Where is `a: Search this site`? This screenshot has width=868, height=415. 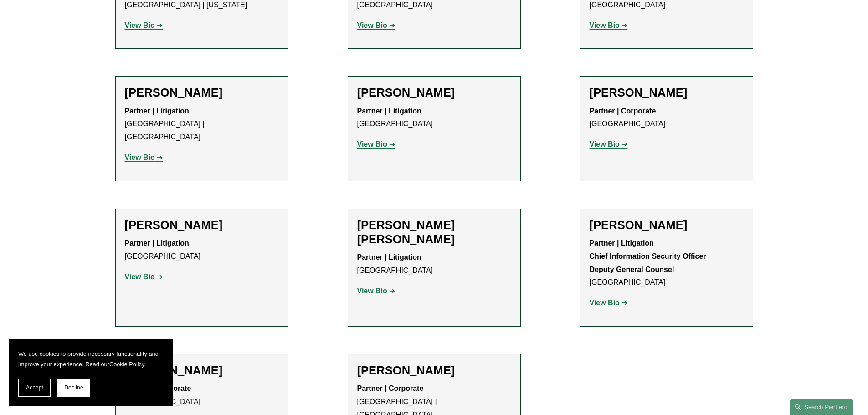 a: Search this site is located at coordinates (821, 406).